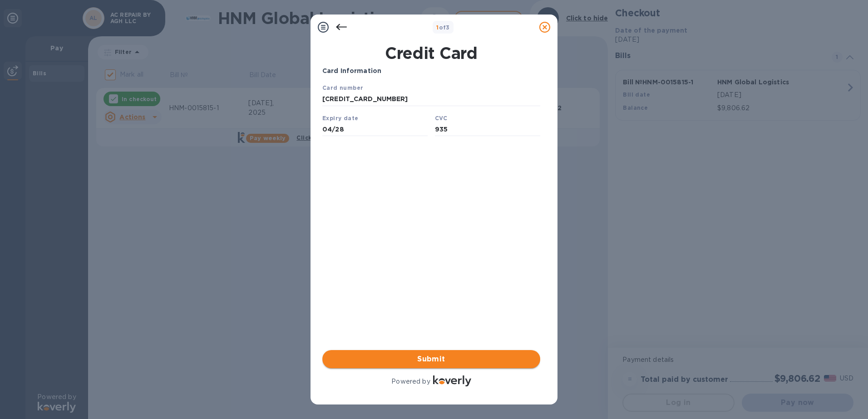 The image size is (868, 419). I want to click on b: CVC, so click(119, 35).